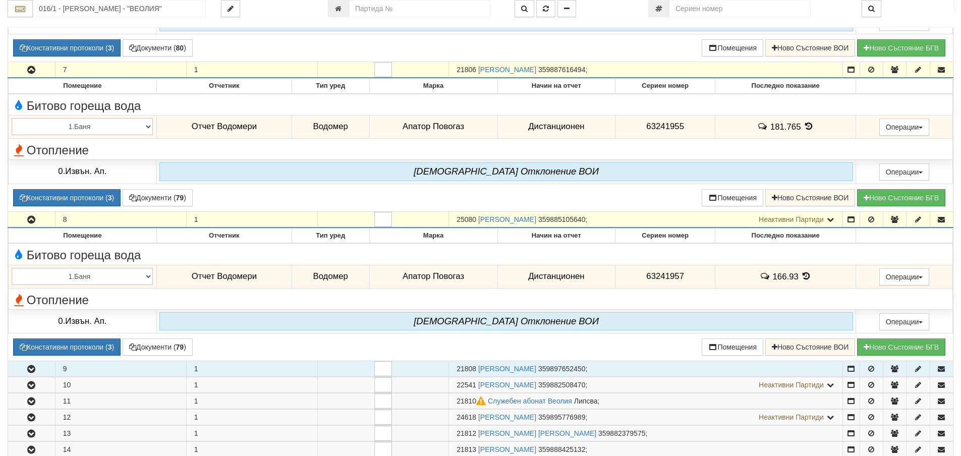  Describe the element at coordinates (157, 48) in the screenshot. I see `button: Документи (80)` at that location.